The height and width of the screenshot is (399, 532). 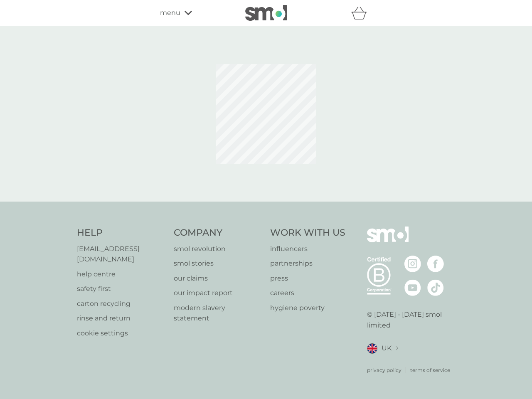 What do you see at coordinates (218, 278) in the screenshot?
I see `a: our claims` at bounding box center [218, 278].